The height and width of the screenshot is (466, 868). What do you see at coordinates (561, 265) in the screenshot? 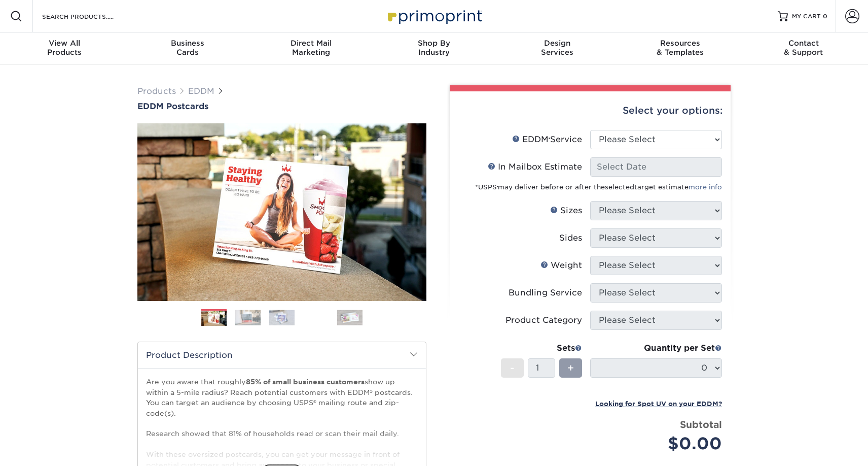
I see `div: Weight` at bounding box center [561, 265].